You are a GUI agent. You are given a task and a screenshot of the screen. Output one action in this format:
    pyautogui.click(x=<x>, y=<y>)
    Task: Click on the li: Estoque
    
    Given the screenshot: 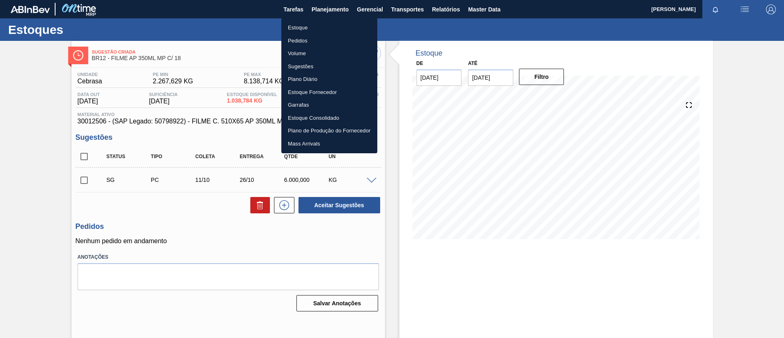 What is the action you would take?
    pyautogui.click(x=329, y=28)
    